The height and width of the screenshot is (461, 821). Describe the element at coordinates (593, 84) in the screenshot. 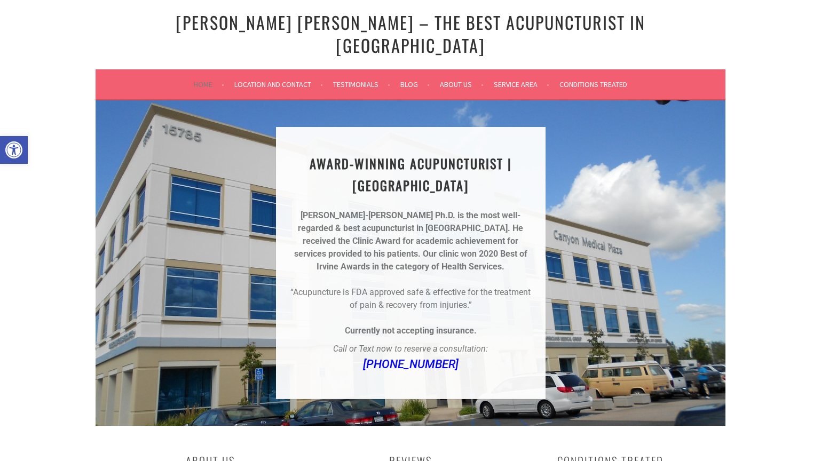

I see `a: Conditions Treated` at that location.